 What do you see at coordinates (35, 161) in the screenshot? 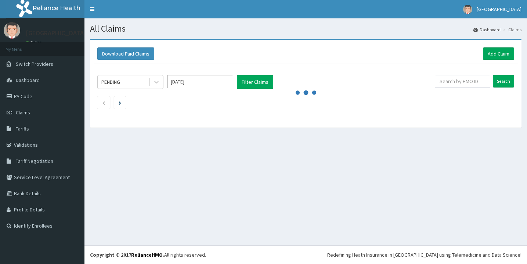
I see `span: Tariff Negotiation` at bounding box center [35, 161].